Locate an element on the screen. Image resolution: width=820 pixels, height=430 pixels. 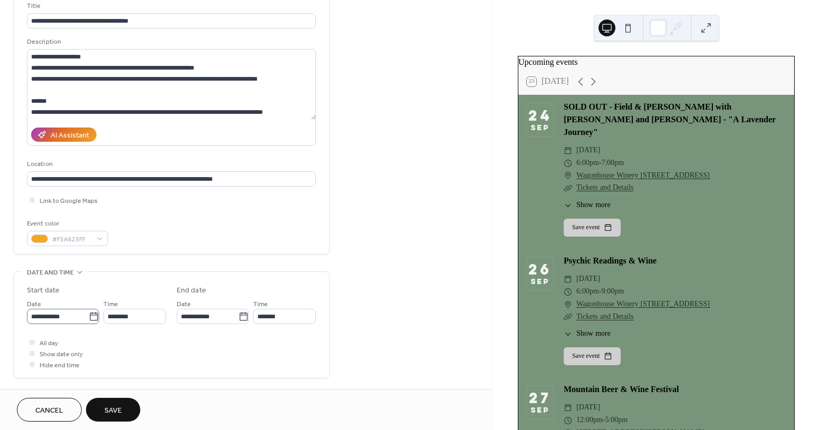
span: Show date only is located at coordinates (61, 354).